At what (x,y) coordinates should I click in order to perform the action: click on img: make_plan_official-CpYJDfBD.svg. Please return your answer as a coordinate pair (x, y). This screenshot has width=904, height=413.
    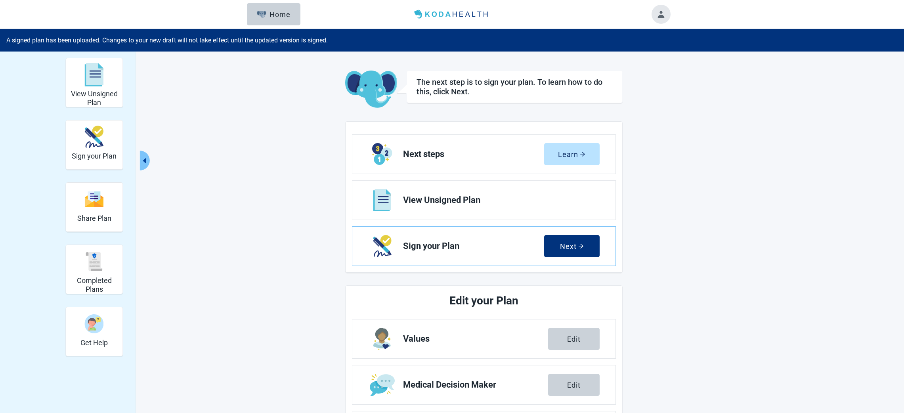
    Looking at the image, I should click on (94, 137).